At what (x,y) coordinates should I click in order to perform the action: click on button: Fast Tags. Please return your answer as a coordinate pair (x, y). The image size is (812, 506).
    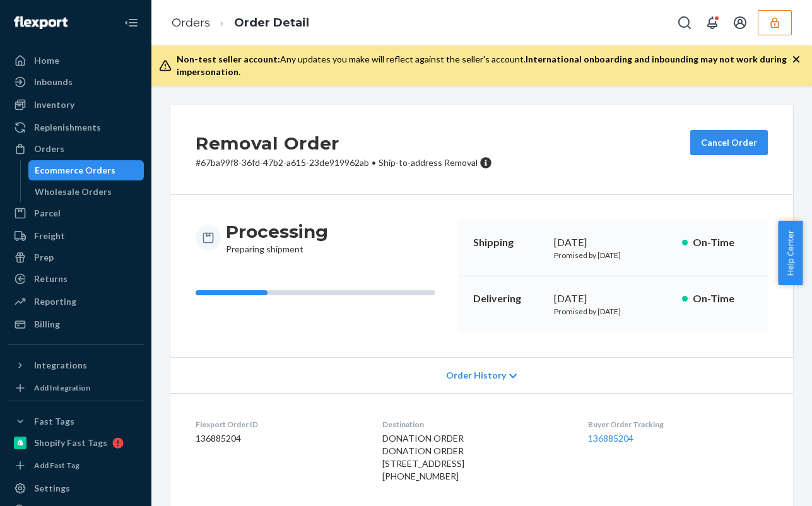
    Looking at the image, I should click on (76, 421).